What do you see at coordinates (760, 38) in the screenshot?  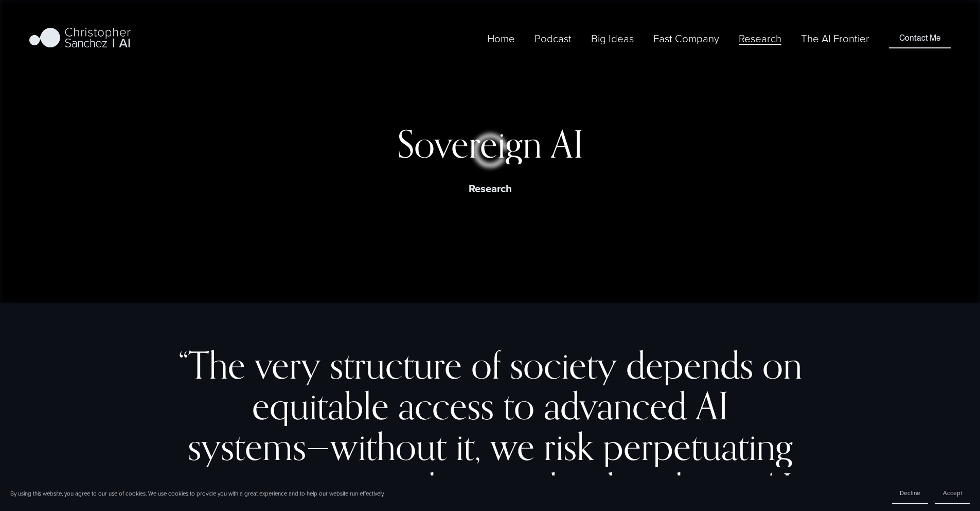 I see `span: Research` at bounding box center [760, 38].